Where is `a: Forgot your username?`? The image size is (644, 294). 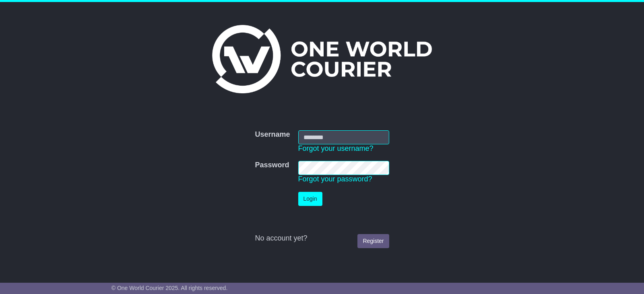
a: Forgot your username? is located at coordinates (336, 149).